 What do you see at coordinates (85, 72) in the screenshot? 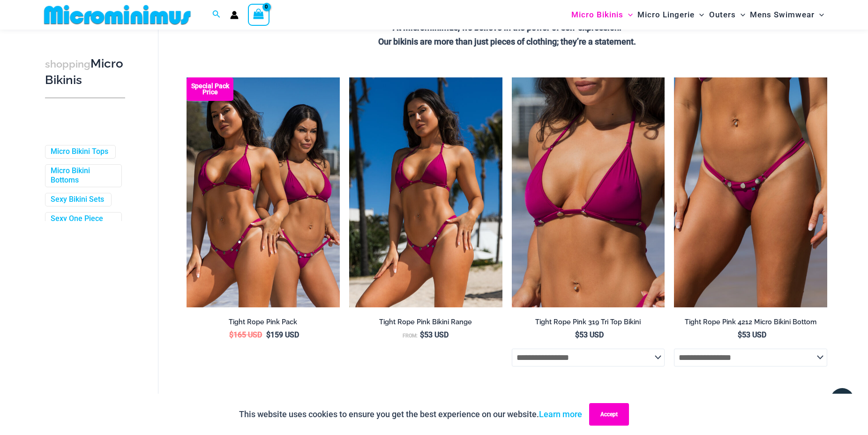
I see `h3: Micro Bikinis` at bounding box center [85, 72].